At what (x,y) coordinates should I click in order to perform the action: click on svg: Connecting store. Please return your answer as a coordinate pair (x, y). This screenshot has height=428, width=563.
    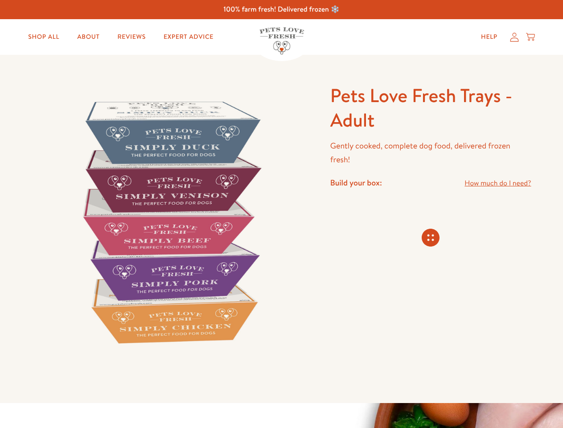
    Looking at the image, I should click on (431, 238).